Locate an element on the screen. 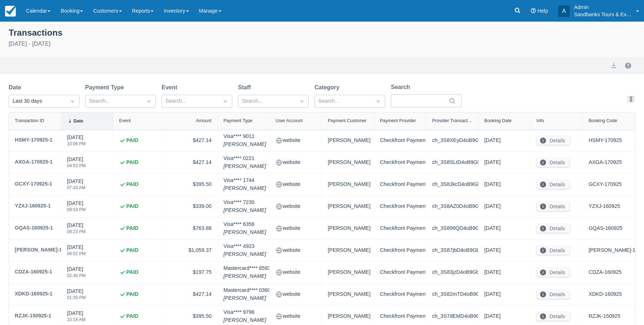 Image resolution: width=644 pixels, height=325 pixels. a: RZJK-150925 is located at coordinates (605, 316).